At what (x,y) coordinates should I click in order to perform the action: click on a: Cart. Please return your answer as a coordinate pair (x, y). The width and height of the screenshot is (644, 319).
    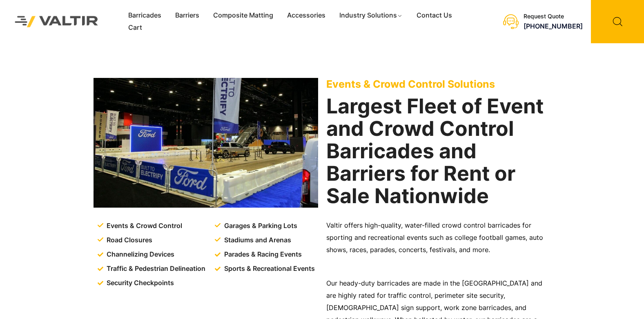
    Looking at the image, I should click on (135, 28).